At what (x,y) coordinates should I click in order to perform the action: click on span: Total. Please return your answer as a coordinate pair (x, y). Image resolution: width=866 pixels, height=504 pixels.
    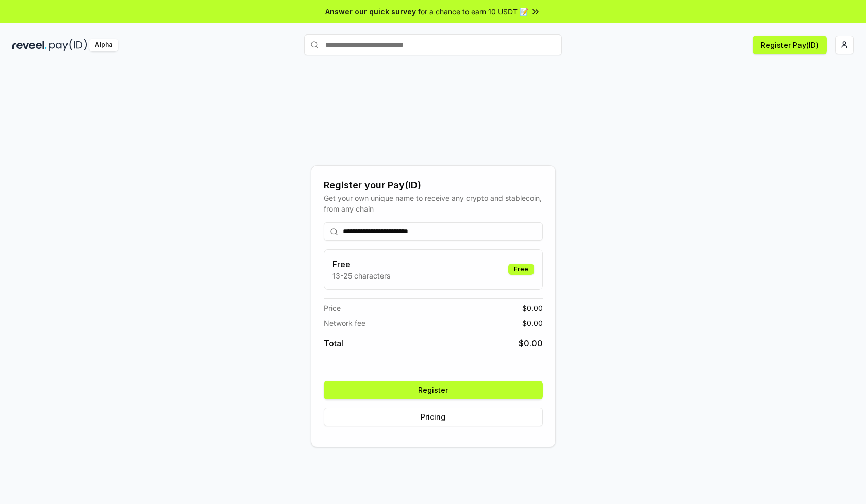
    Looking at the image, I should click on (334, 344).